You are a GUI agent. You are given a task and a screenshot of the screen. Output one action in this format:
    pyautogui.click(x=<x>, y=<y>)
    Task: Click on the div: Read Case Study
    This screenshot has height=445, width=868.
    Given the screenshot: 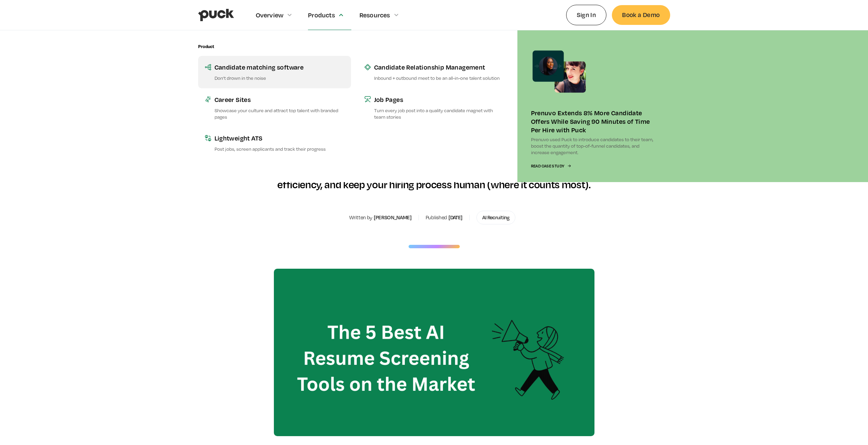 What is the action you would take?
    pyautogui.click(x=548, y=166)
    